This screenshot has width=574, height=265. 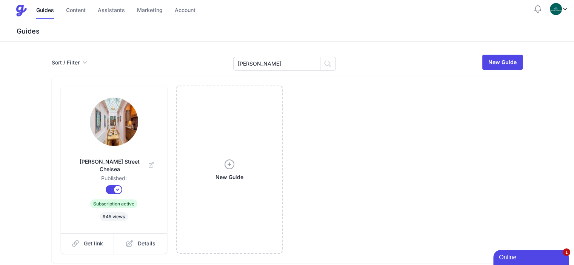 What do you see at coordinates (114, 180) in the screenshot?
I see `dd: Published:` at bounding box center [114, 180].